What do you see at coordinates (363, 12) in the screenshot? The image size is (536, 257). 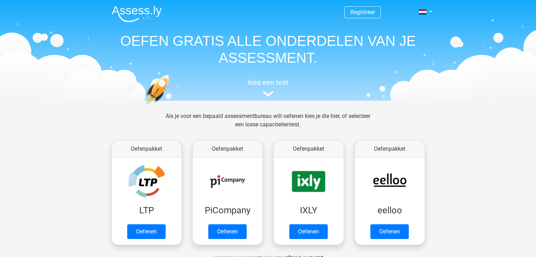 I see `a: Registreer` at bounding box center [363, 12].